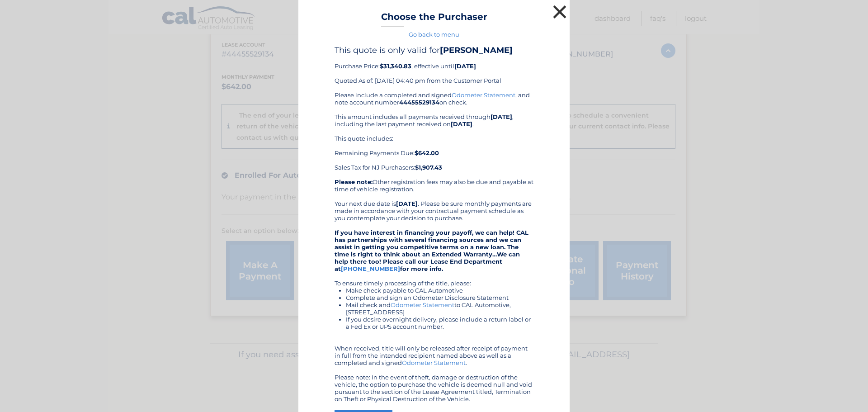  What do you see at coordinates (440, 297) in the screenshot?
I see `li: Complete and sign an Odometer Disclosure Statement` at bounding box center [440, 297].